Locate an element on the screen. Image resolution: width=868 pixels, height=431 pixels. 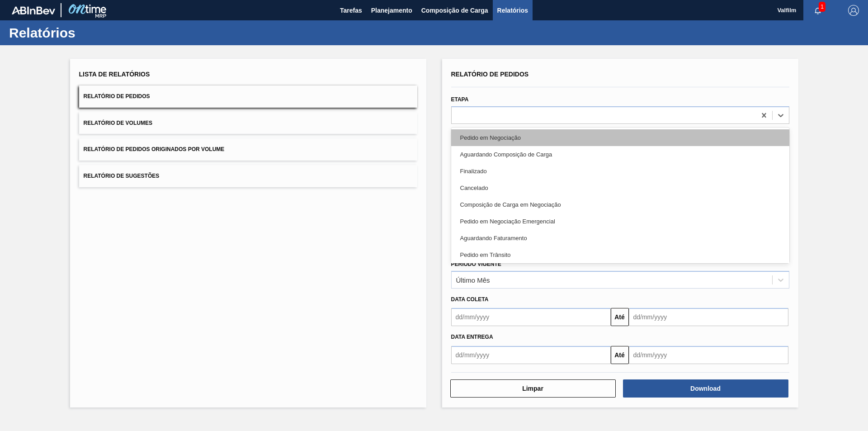
span: 1 is located at coordinates (821, 7).